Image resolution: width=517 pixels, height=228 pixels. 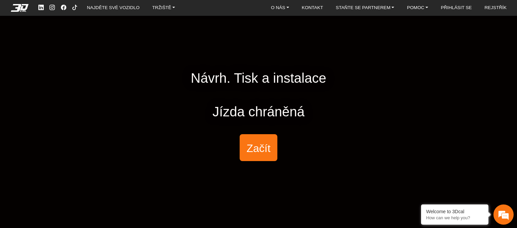 What do you see at coordinates (455, 212) in the screenshot?
I see `div: Welcome to 3Dcal` at bounding box center [455, 212].